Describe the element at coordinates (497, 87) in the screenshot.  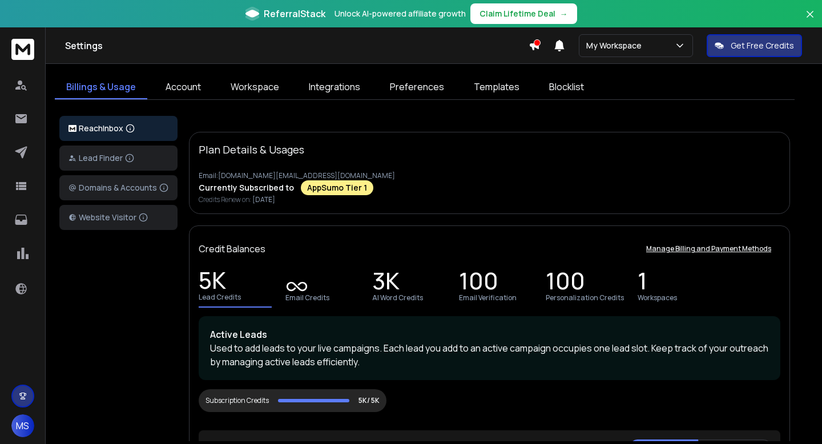
I see `a: Templates` at that location.